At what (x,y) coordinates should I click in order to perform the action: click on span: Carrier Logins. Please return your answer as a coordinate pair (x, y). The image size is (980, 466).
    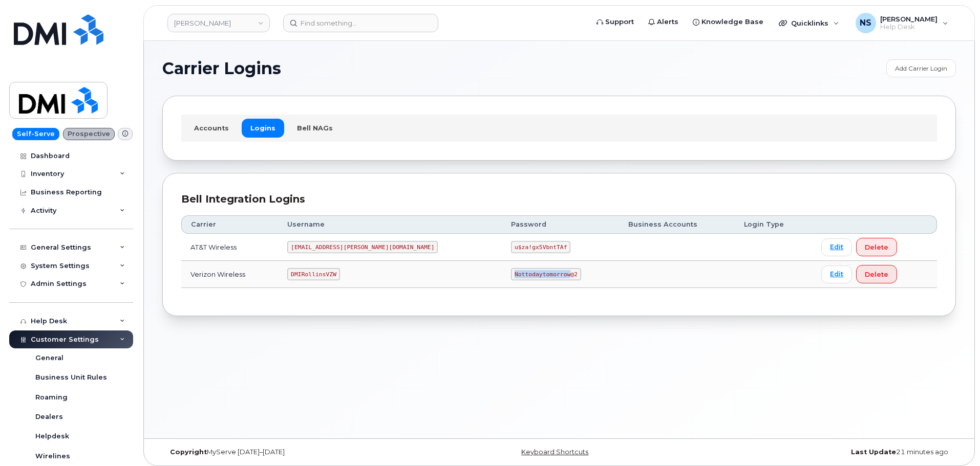
    Looking at the image, I should click on (222, 69).